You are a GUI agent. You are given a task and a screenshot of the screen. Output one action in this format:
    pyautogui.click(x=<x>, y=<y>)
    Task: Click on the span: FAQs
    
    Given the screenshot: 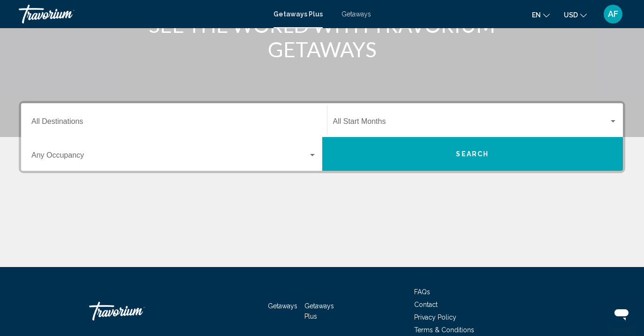 What is the action you would take?
    pyautogui.click(x=422, y=292)
    